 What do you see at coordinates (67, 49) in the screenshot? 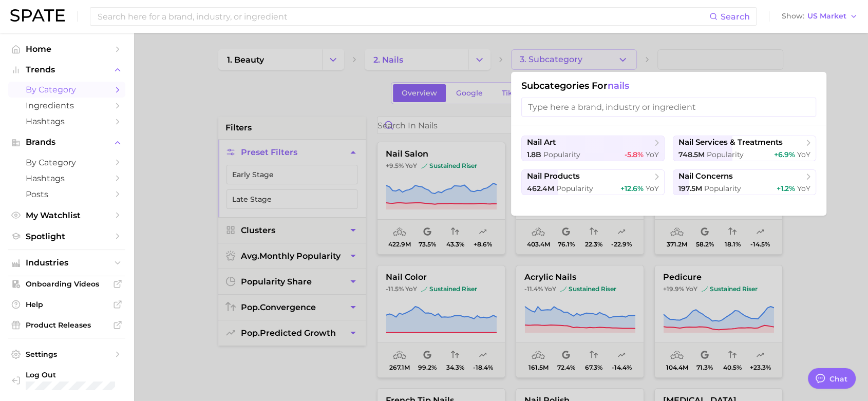
I see `span: Home` at bounding box center [67, 49].